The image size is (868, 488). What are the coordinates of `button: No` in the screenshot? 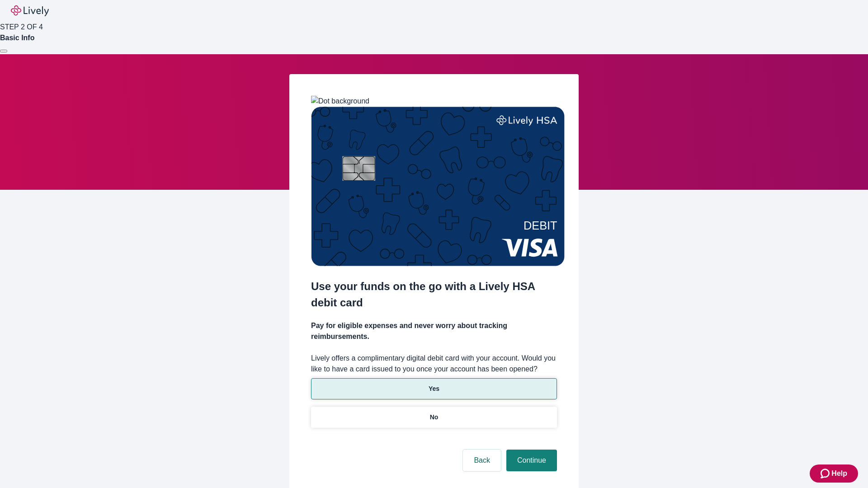 It's located at (434, 417).